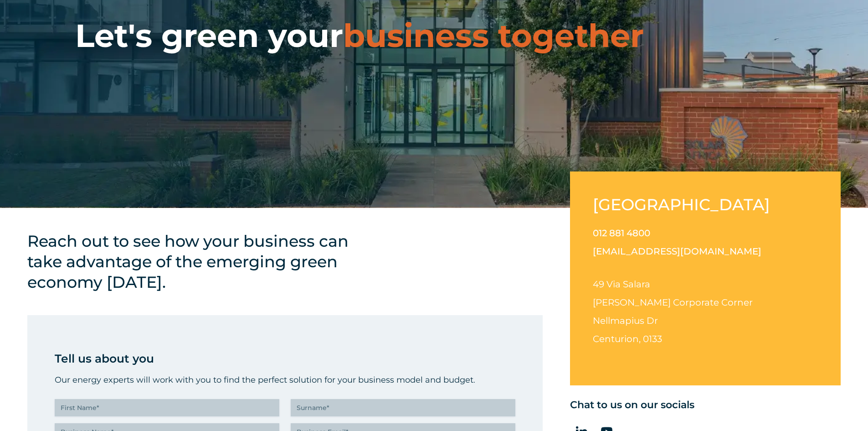 The width and height of the screenshot is (868, 431). What do you see at coordinates (627, 339) in the screenshot?
I see `span: Centurion, 0133` at bounding box center [627, 339].